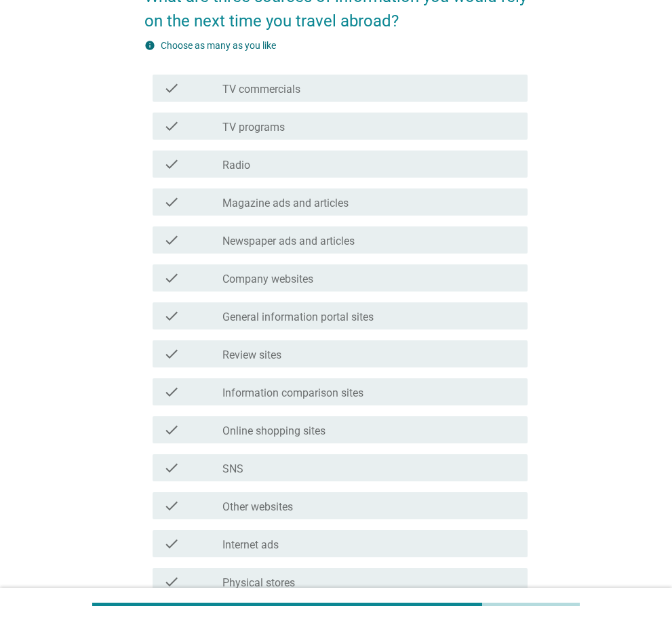 The image size is (672, 621). I want to click on label: TV commercials, so click(261, 90).